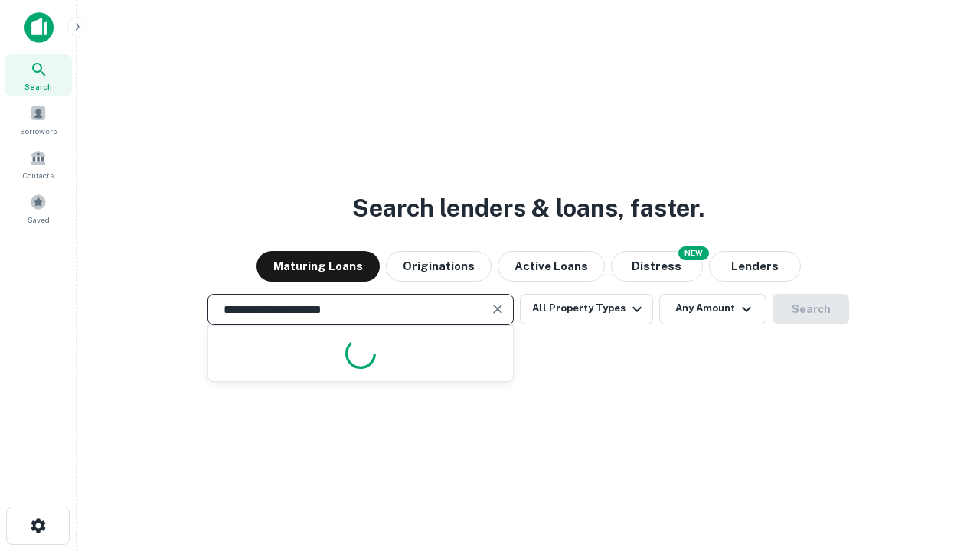  Describe the element at coordinates (38, 208) in the screenshot. I see `div: Saved` at that location.